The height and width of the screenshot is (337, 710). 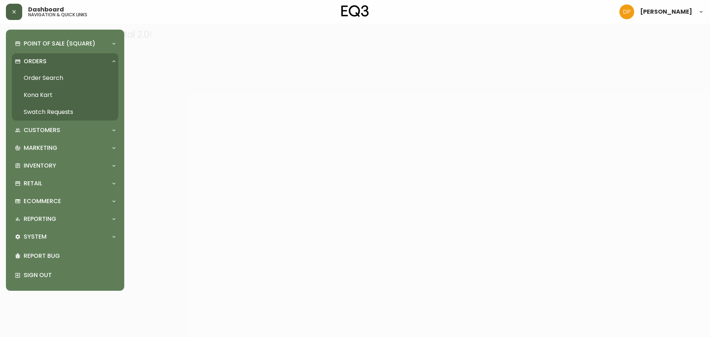 What do you see at coordinates (65, 166) in the screenshot?
I see `div: Inventory` at bounding box center [65, 166].